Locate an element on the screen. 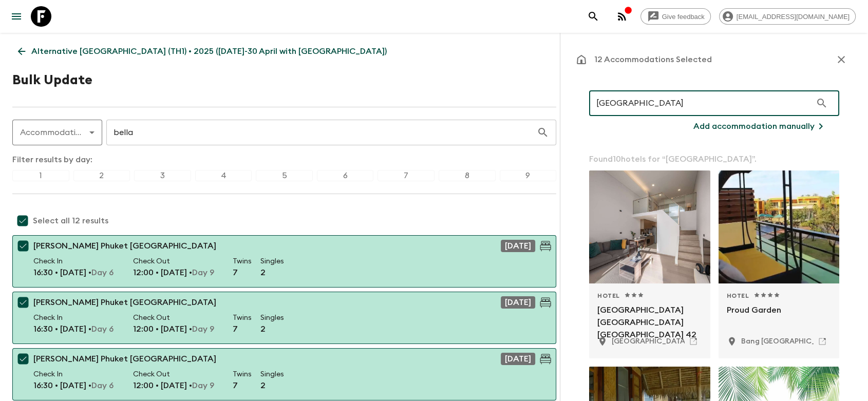 The height and width of the screenshot is (401, 868). input: e.g. "tree house" is located at coordinates (322, 132).